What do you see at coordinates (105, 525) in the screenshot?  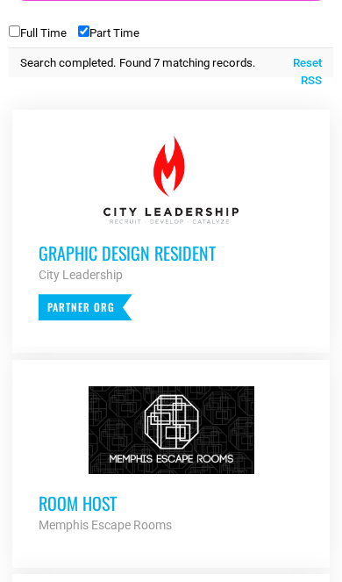 I see `strong: Memphis Escape Rooms` at bounding box center [105, 525].